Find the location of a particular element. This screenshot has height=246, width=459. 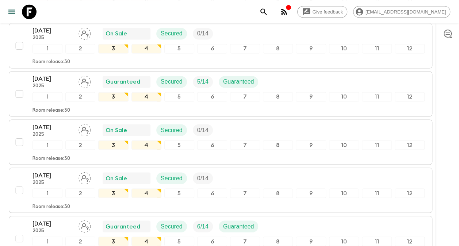

button: search adventures is located at coordinates (264, 12).